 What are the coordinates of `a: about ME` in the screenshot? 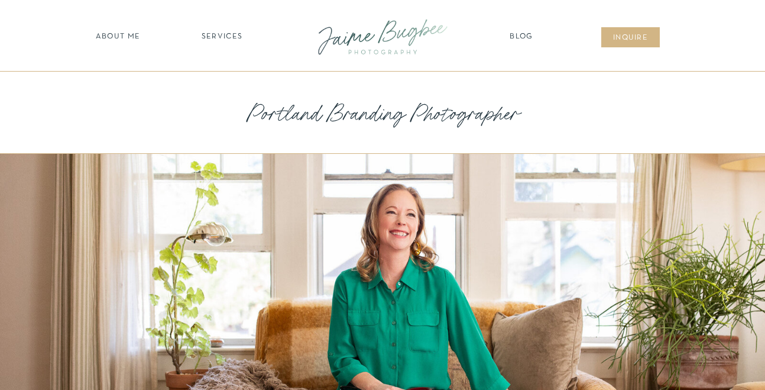 It's located at (118, 37).